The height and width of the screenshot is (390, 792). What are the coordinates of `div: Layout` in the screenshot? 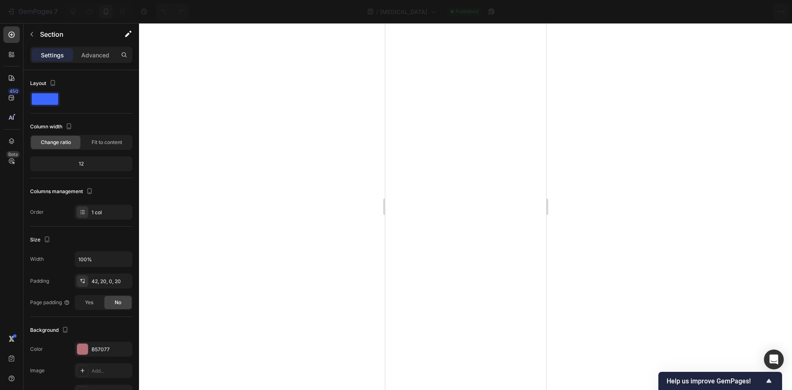 It's located at (44, 83).